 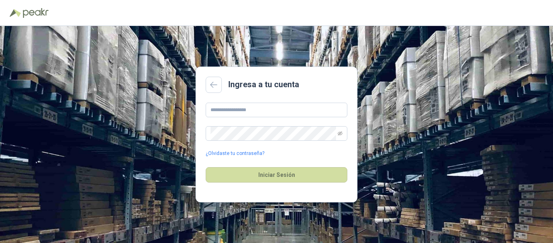 I want to click on img: Peakr, so click(x=36, y=13).